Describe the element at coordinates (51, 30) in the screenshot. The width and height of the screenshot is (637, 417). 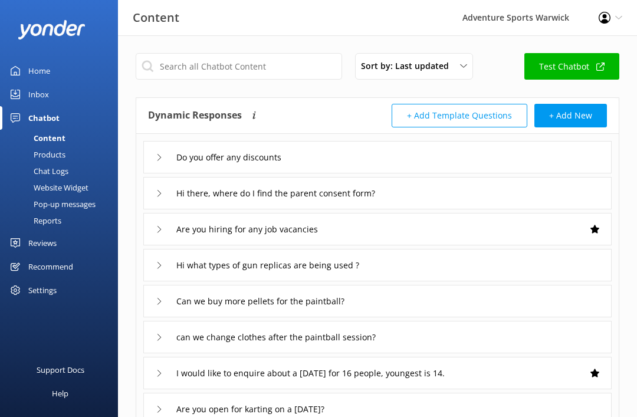
I see `img: yonder-white-logo.png` at that location.